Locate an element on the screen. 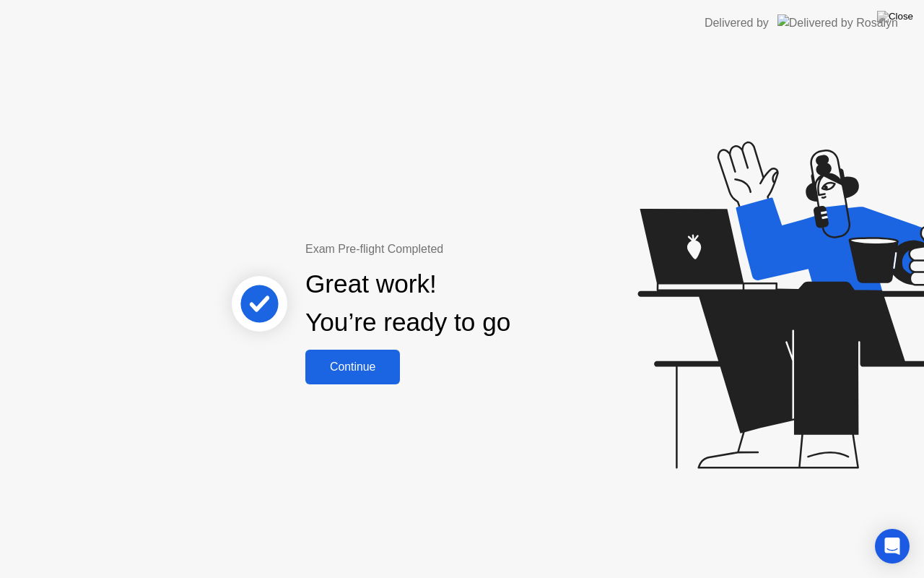 The width and height of the screenshot is (924, 578). button: Continue is located at coordinates (352, 367).